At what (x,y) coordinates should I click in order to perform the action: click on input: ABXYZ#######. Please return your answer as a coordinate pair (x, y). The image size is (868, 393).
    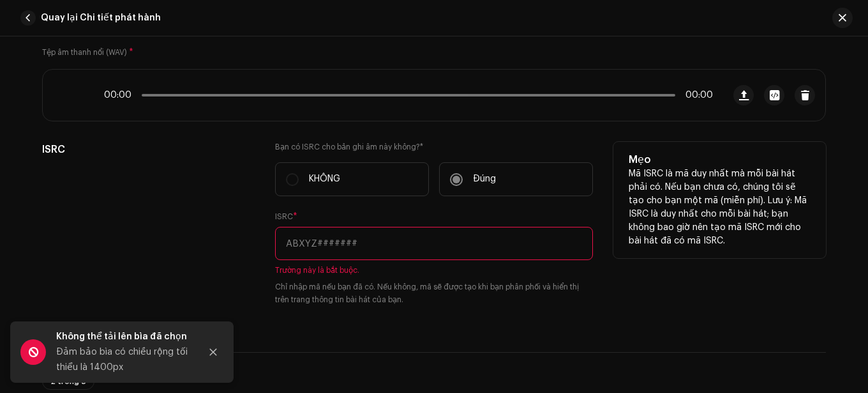
    Looking at the image, I should click on (434, 243).